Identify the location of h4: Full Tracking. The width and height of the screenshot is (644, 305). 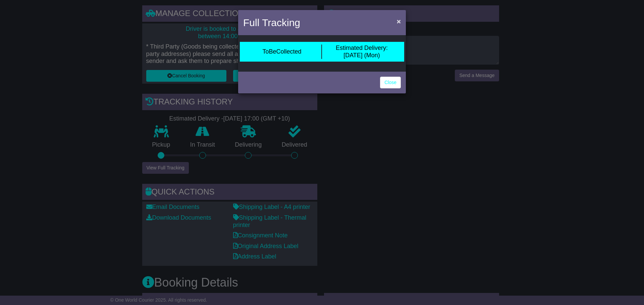
(271, 23).